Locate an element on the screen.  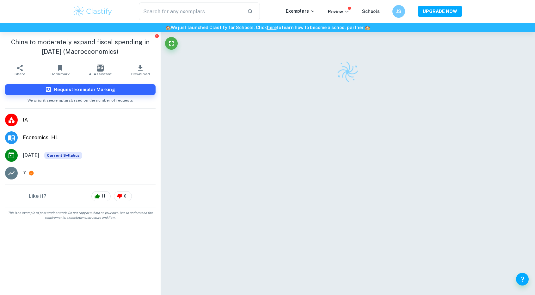
button: Report issue is located at coordinates (157, 36).